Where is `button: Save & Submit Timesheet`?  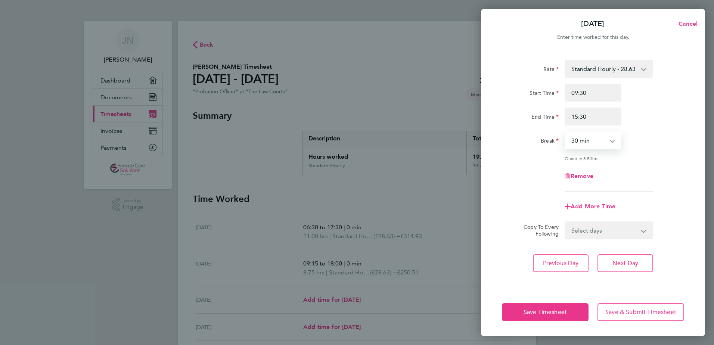
button: Save & Submit Timesheet is located at coordinates (641, 312).